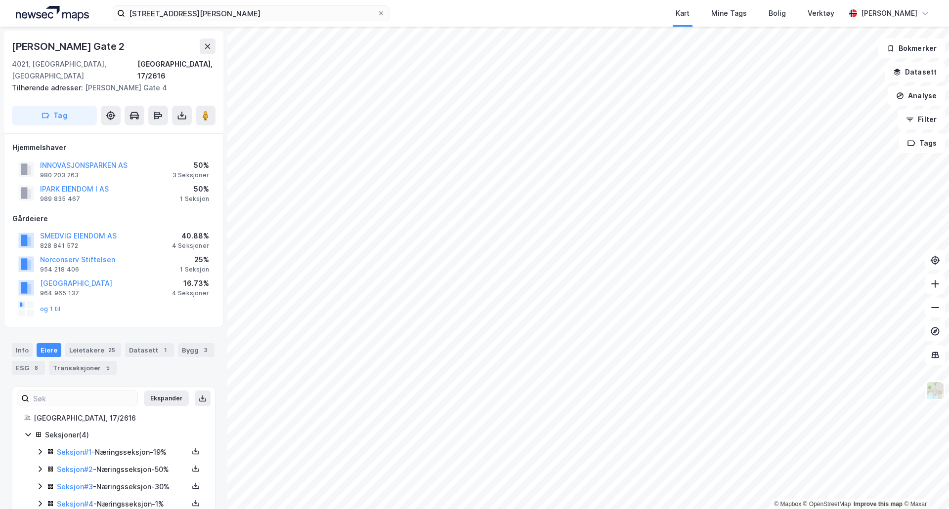  What do you see at coordinates (190, 284) in the screenshot?
I see `div: 16.73%` at bounding box center [190, 284].